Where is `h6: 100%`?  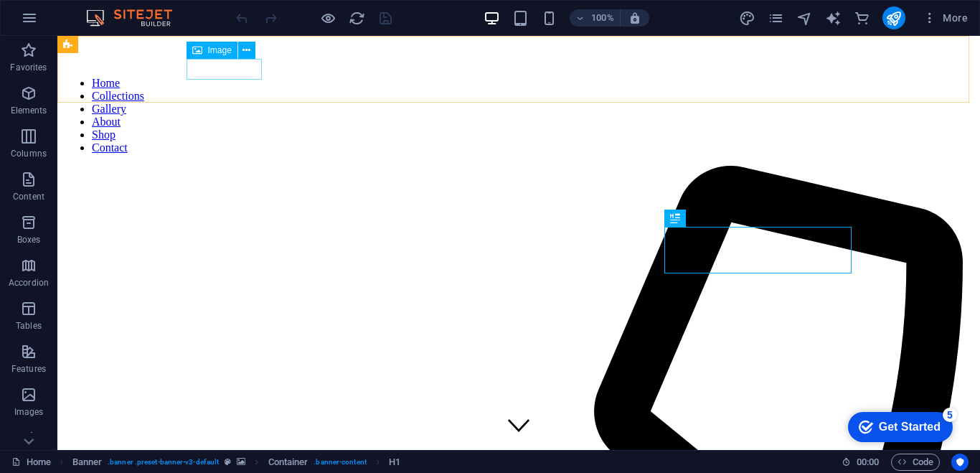 h6: 100% is located at coordinates (603, 18).